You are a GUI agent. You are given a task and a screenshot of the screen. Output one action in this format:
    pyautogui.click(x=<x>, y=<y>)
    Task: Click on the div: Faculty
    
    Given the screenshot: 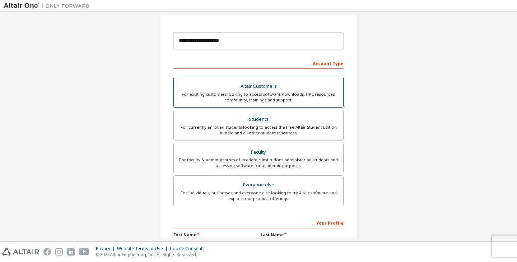 What is the action you would take?
    pyautogui.click(x=258, y=152)
    